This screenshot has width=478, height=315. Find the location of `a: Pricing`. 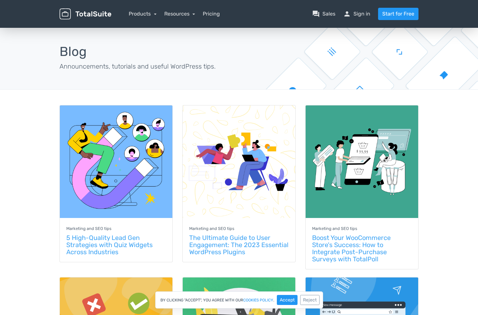

a: Pricing is located at coordinates (211, 14).